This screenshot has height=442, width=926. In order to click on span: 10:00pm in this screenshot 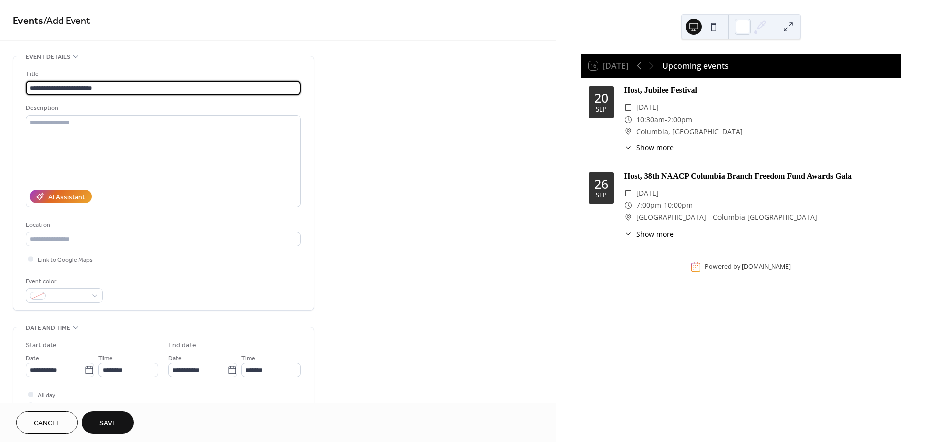, I will do `click(678, 206)`.